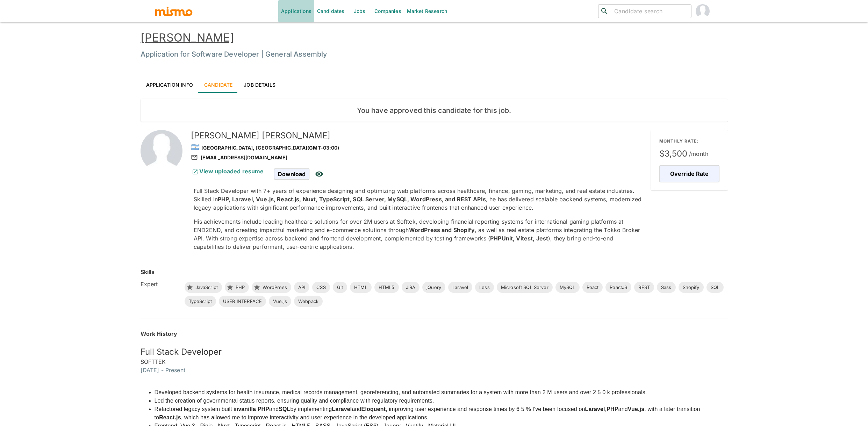 The width and height of the screenshot is (868, 426). What do you see at coordinates (227, 171) in the screenshot?
I see `a: View uploaded resume` at bounding box center [227, 171].